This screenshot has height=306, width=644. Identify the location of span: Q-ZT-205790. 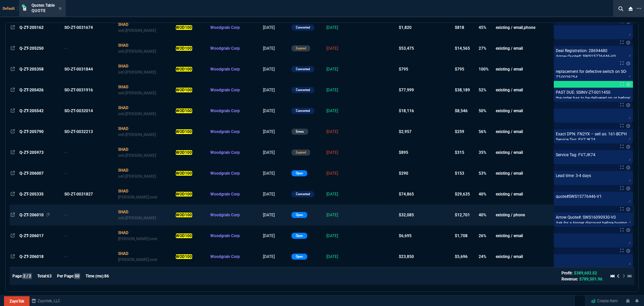
(31, 132).